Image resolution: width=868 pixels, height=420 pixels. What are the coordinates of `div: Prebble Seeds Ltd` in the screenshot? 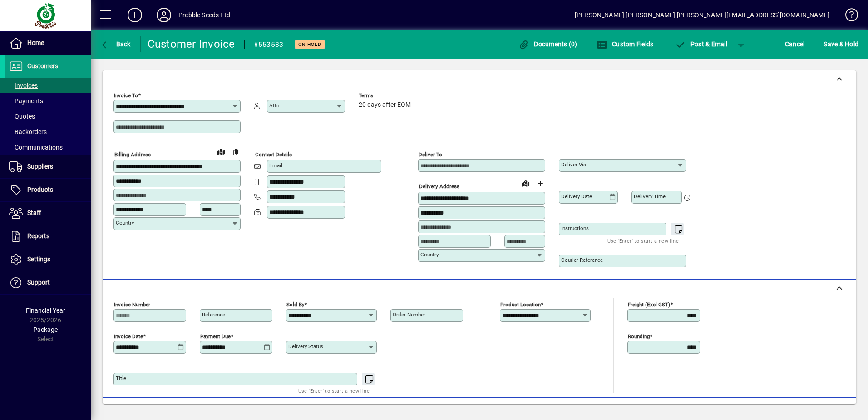 It's located at (204, 15).